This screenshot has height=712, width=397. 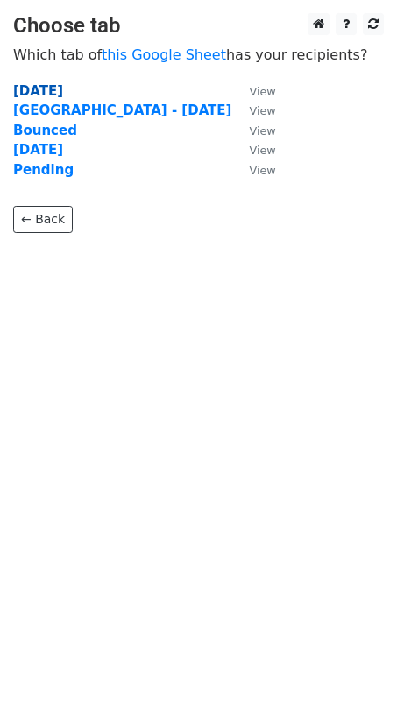 I want to click on h3: Choose tab, so click(x=198, y=25).